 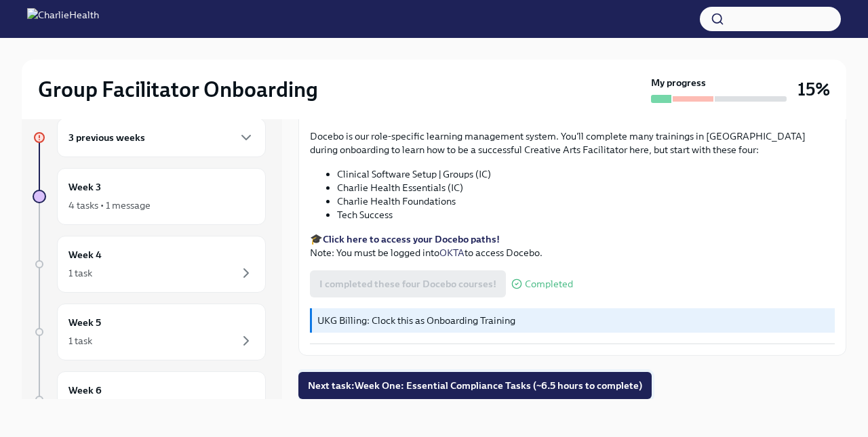 I want to click on a: Week 34 tasks • 1 message, so click(x=149, y=197).